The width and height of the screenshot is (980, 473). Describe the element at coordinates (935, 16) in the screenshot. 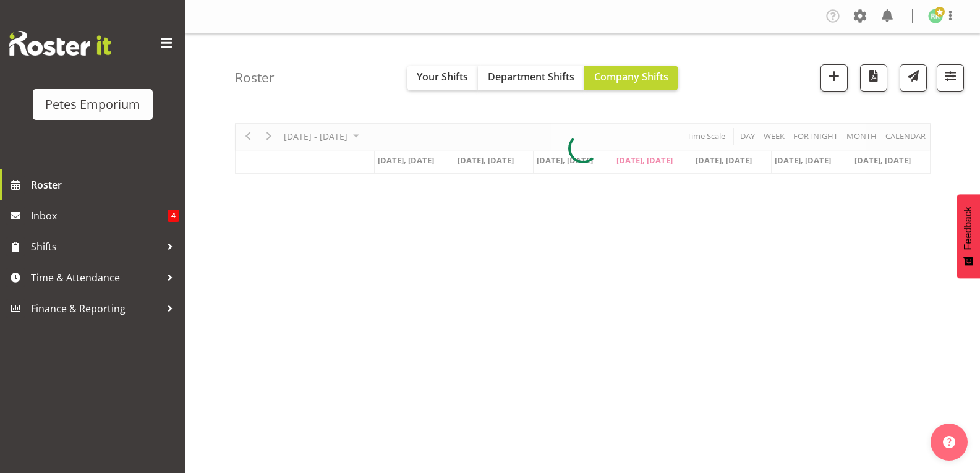

I see `img: ruth-robertson-taylor722.jpg` at that location.